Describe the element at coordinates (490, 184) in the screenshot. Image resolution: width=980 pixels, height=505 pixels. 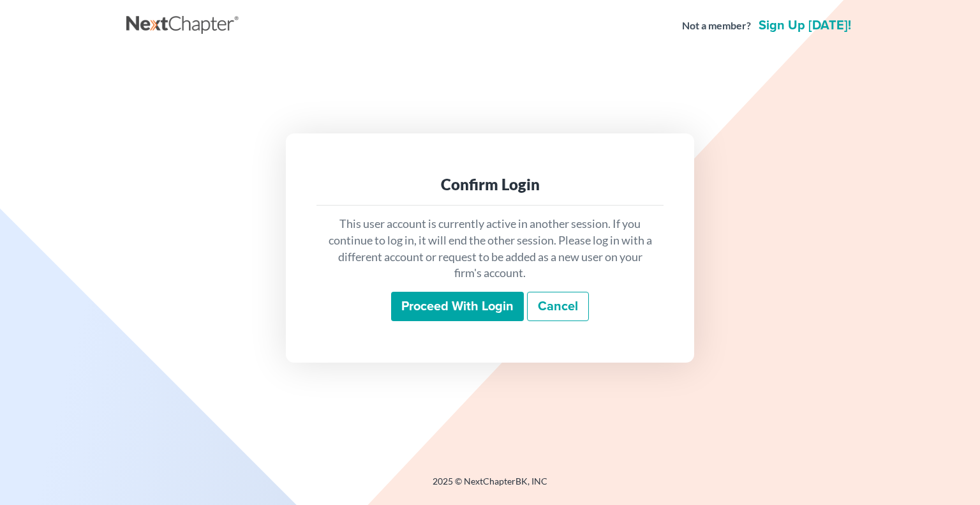
I see `div: Confirm Login` at that location.